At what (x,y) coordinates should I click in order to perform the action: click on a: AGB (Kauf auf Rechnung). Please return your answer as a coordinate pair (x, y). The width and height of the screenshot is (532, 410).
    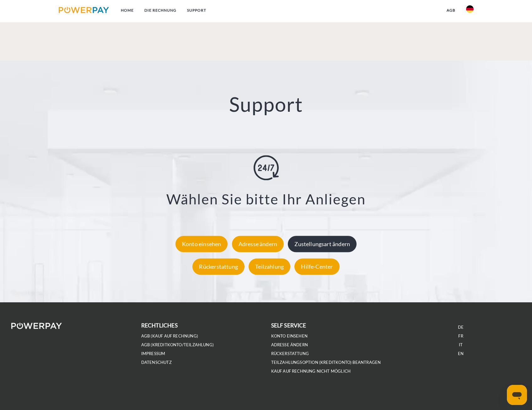
    Looking at the image, I should click on (169, 336).